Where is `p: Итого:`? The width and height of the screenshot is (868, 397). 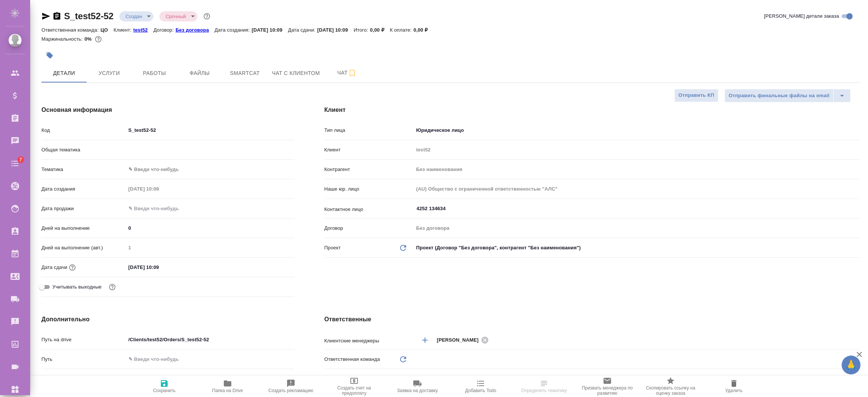 p: Итого: is located at coordinates (362, 30).